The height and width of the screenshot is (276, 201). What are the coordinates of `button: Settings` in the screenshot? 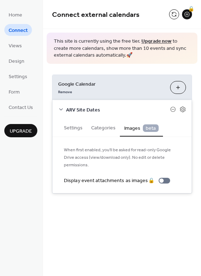 It's located at (73, 127).